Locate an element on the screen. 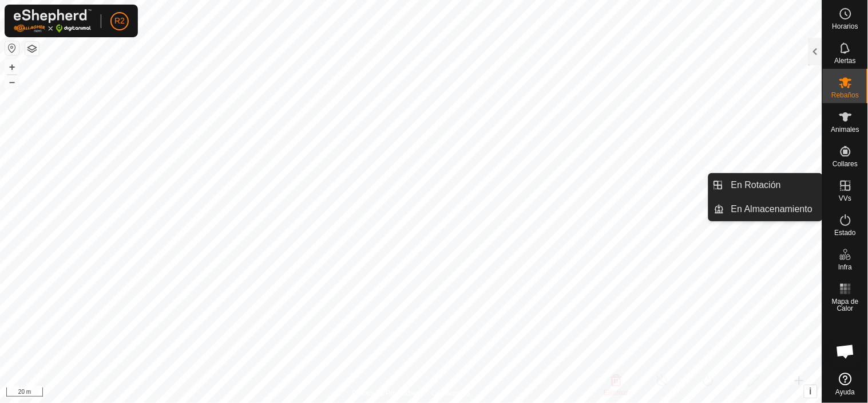  a: Política de Privacidad is located at coordinates (385, 393).